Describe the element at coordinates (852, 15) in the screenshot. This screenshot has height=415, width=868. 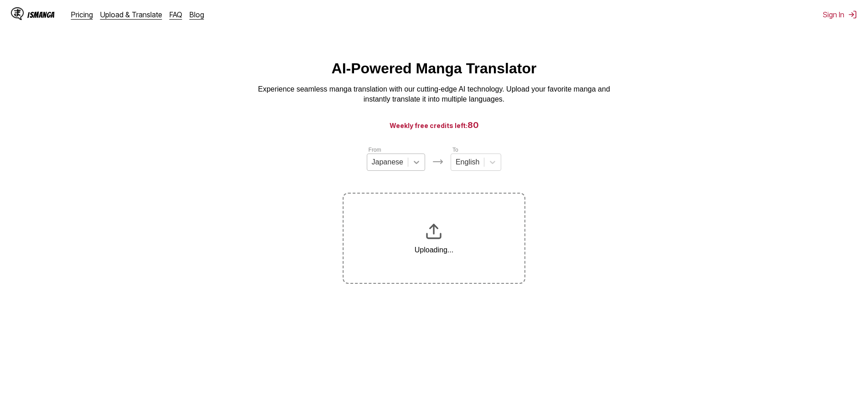
I see `img: Sign out` at that location.